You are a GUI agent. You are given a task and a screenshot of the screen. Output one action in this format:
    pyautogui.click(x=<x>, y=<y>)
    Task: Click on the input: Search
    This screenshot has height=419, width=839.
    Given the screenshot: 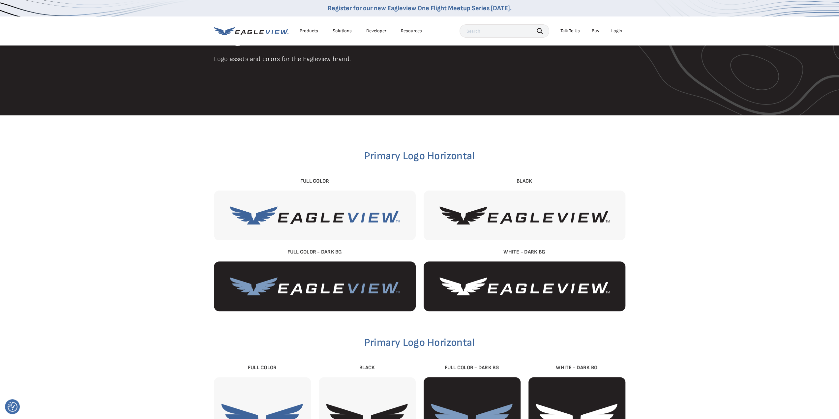 What is the action you would take?
    pyautogui.click(x=505, y=31)
    